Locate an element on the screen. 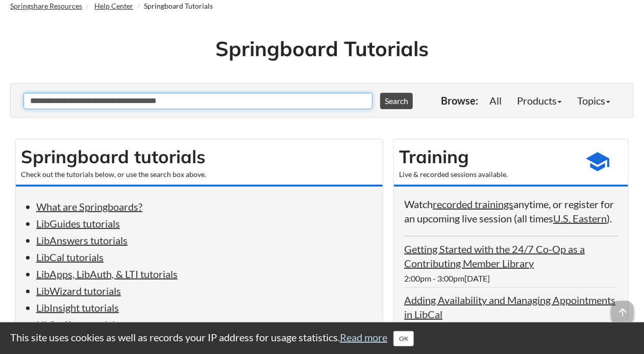 The image size is (644, 354). div: Check out the tutorials below, or use the search box above. is located at coordinates (199, 174).